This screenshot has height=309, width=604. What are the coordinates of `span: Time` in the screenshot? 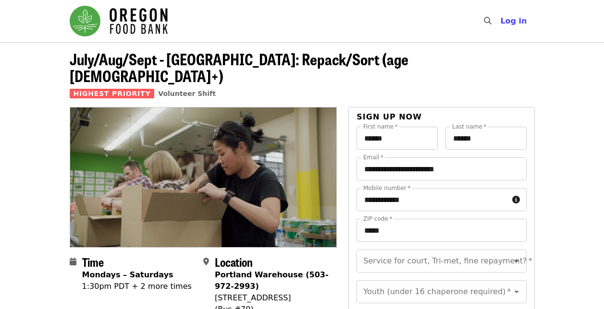 It's located at (93, 262).